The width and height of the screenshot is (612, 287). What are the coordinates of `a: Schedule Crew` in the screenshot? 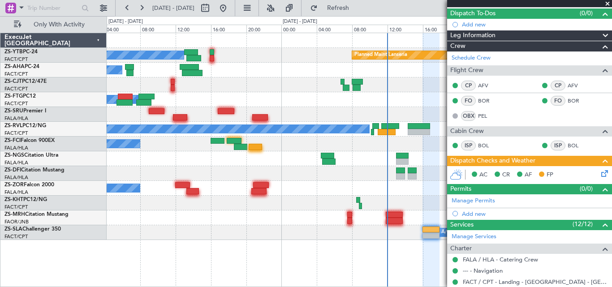 It's located at (471, 58).